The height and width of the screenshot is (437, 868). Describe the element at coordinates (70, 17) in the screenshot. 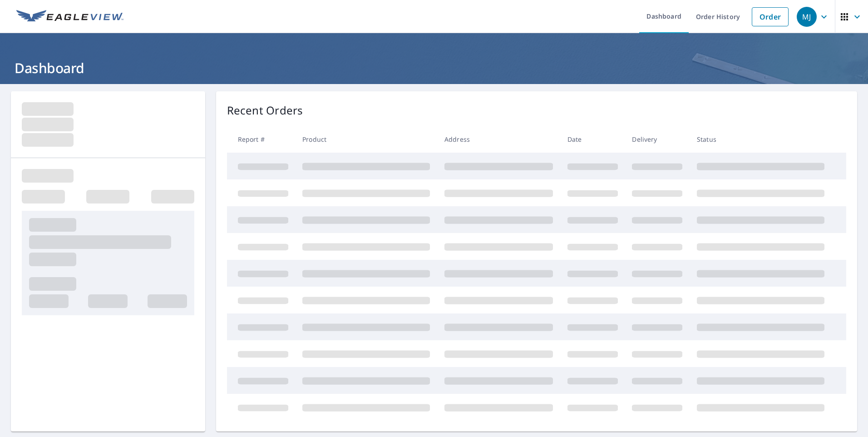

I see `img: EV Logo` at that location.